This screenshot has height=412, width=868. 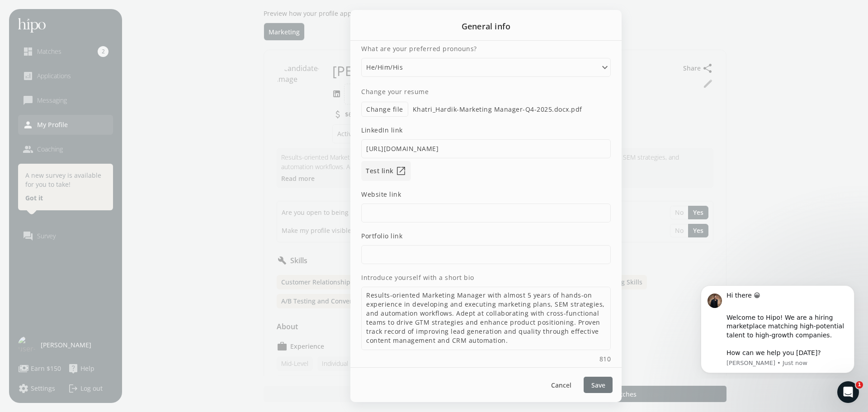 I want to click on h2: General info, so click(x=486, y=25).